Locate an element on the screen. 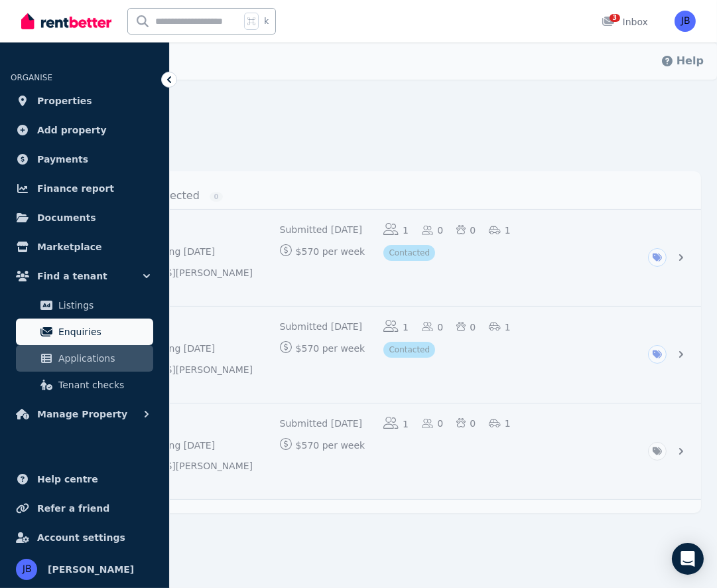  div: Inbox is located at coordinates (625, 22).